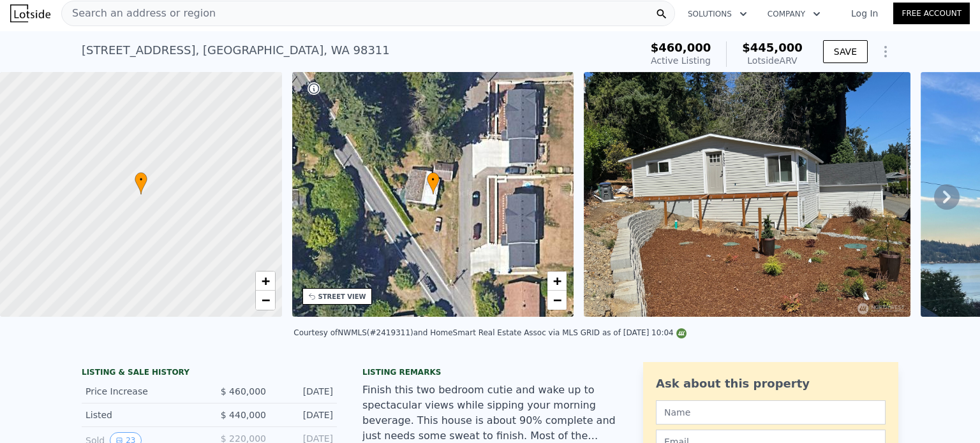 The image size is (980, 443). I want to click on button: Show Options, so click(886, 52).